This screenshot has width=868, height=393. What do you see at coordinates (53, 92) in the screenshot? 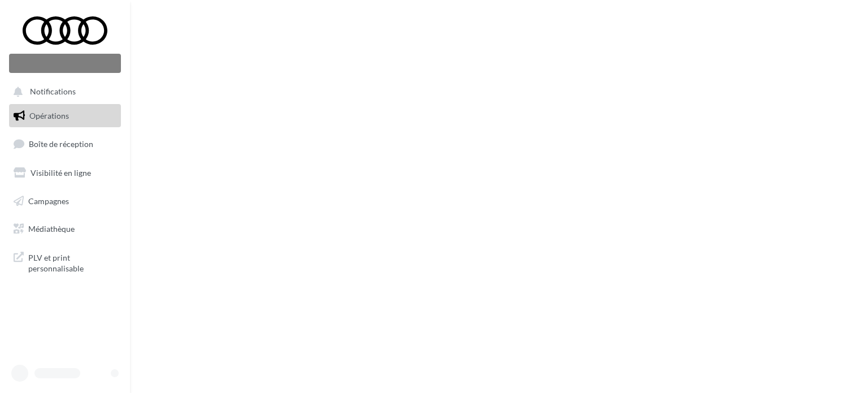
I see `span: Notifications` at bounding box center [53, 92].